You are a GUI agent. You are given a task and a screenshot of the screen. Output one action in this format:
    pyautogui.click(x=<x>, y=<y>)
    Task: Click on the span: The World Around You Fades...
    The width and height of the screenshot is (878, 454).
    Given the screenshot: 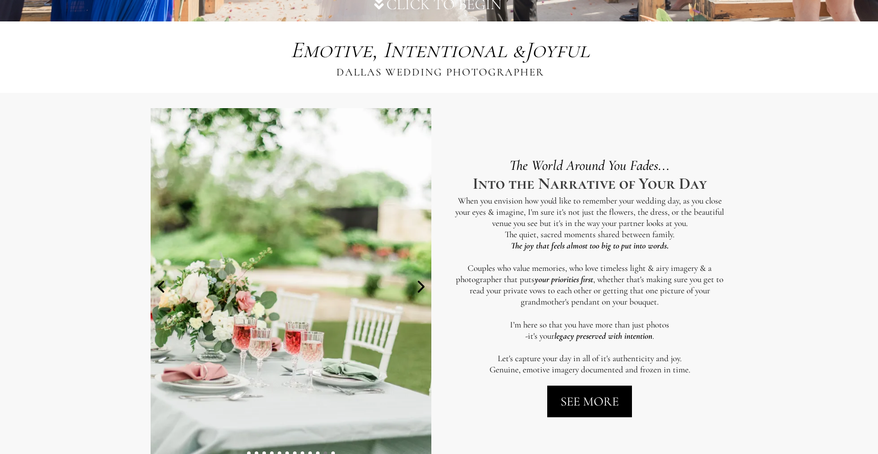 What is the action you would take?
    pyautogui.click(x=589, y=165)
    